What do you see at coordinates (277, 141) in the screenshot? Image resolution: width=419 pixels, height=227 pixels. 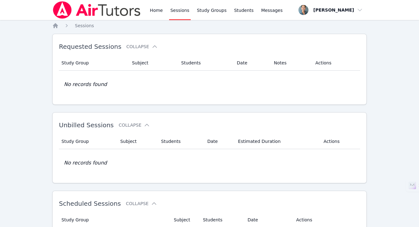 I see `th: Estimated Duration` at bounding box center [277, 141].